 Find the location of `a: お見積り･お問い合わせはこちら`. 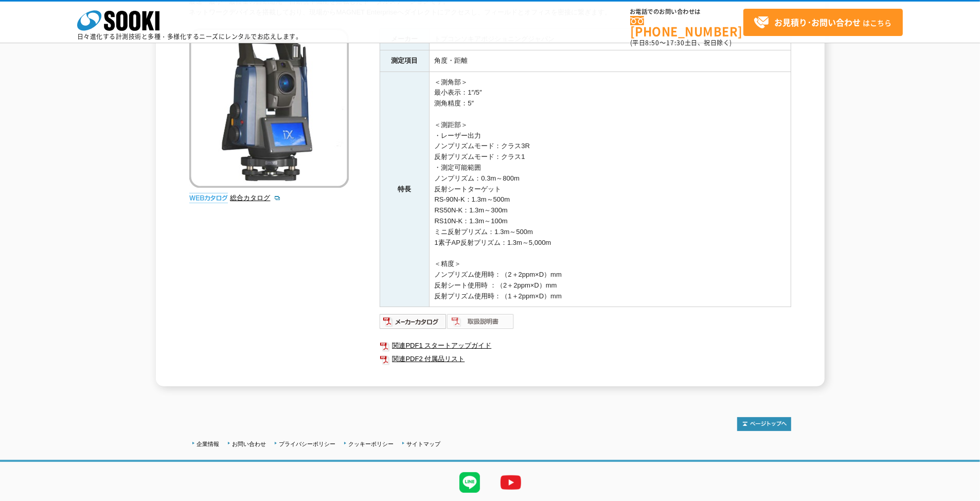

a: お見積り･お問い合わせはこちら is located at coordinates (823, 22).